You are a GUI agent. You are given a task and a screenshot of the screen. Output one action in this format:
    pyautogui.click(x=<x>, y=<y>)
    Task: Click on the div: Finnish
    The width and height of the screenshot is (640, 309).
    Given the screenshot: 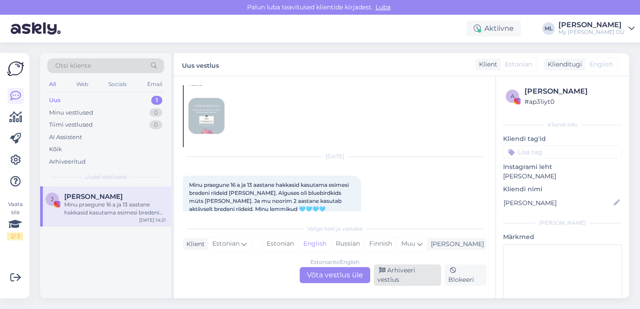 What is the action you would take?
    pyautogui.click(x=381, y=244)
    